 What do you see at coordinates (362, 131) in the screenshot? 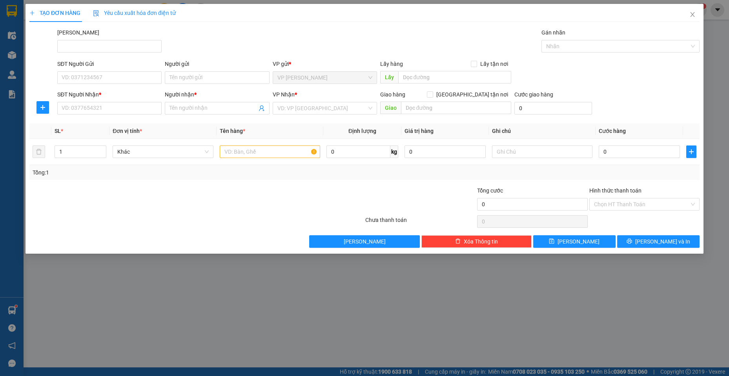
I see `span: Định lượng` at bounding box center [362, 131].